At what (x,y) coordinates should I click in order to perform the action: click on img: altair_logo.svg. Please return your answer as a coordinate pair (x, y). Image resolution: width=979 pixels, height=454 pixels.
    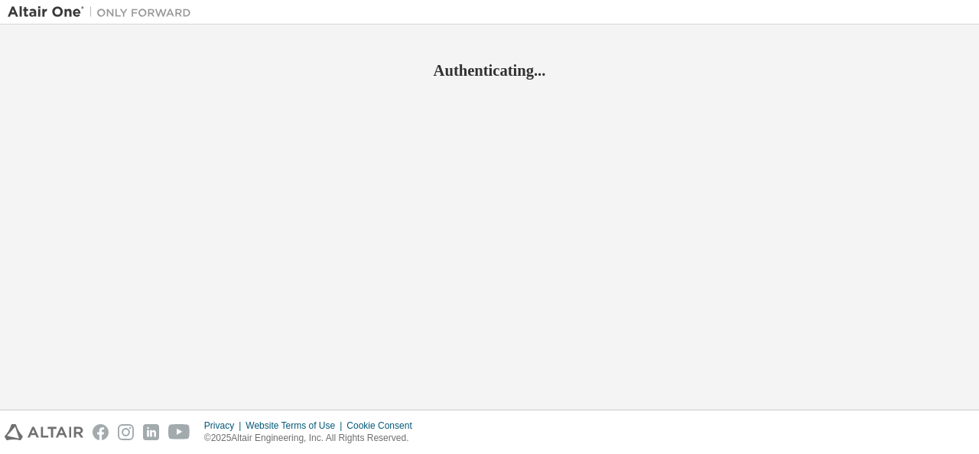
    Looking at the image, I should click on (44, 432).